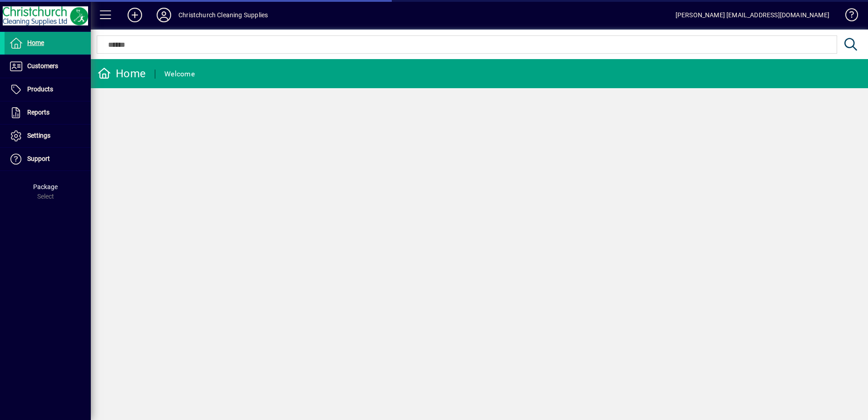 Image resolution: width=868 pixels, height=420 pixels. I want to click on div: Home, so click(122, 73).